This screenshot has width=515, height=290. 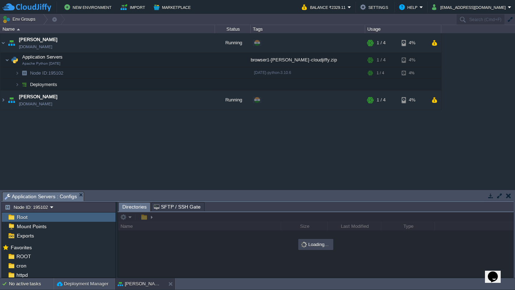 I want to click on a: cron, so click(x=21, y=266).